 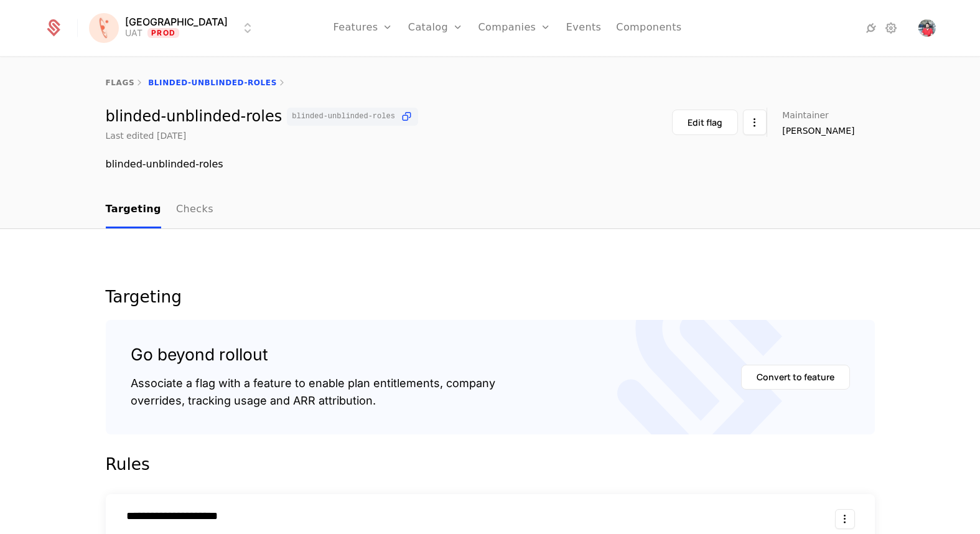 What do you see at coordinates (891, 28) in the screenshot?
I see `a: Settings` at bounding box center [891, 28].